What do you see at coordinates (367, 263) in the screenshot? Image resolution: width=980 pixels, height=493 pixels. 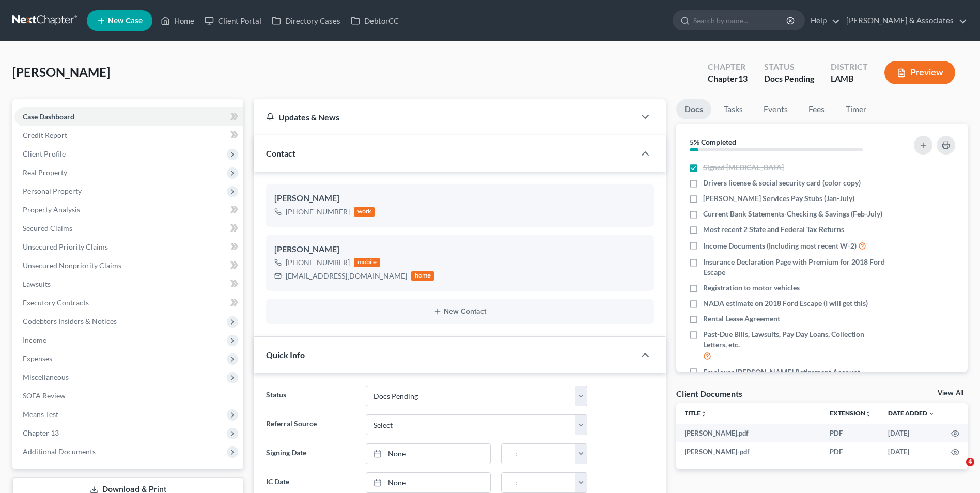 I see `div: mobile` at bounding box center [367, 263].